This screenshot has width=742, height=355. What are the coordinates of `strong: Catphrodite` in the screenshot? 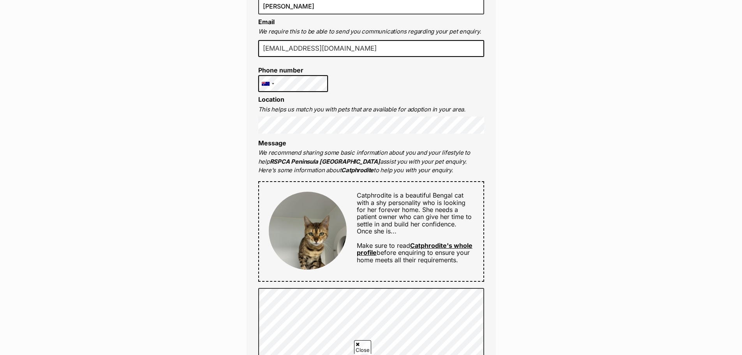 It's located at (357, 170).